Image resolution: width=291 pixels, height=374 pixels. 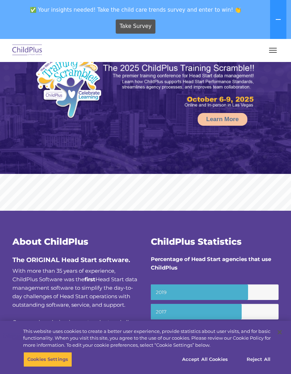 I want to click on a: Take Survey, so click(x=135, y=27).